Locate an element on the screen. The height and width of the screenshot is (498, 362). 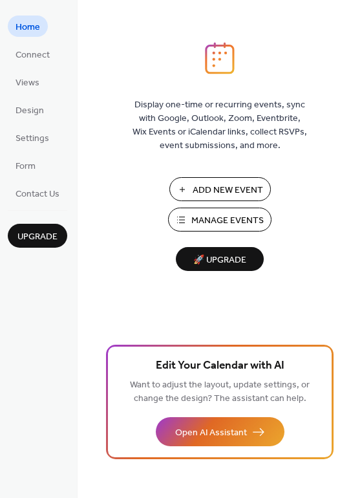
a: Connect is located at coordinates (32, 54).